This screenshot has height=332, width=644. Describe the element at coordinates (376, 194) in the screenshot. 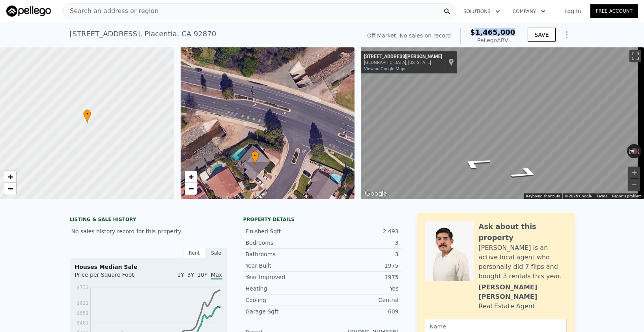

I see `img: Google` at that location.